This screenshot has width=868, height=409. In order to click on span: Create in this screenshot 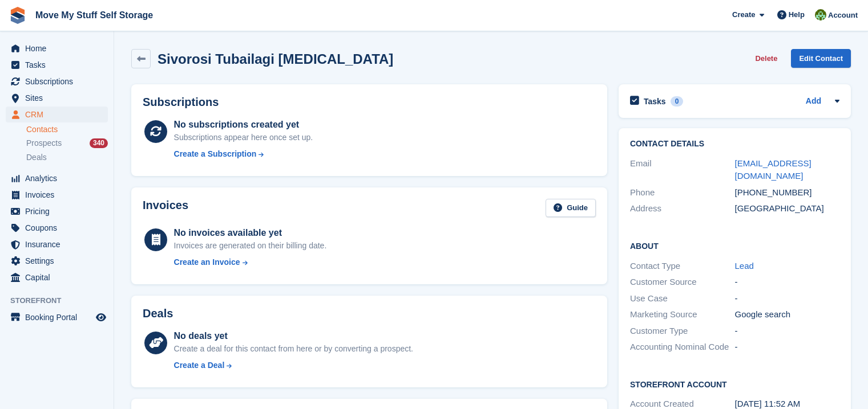, I will do `click(743, 15)`.